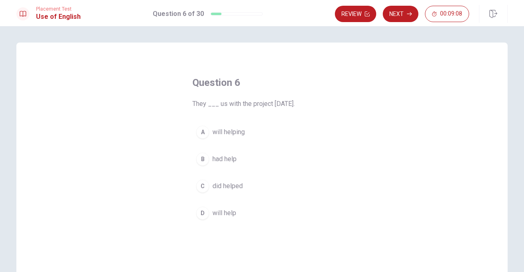  What do you see at coordinates (262, 83) in the screenshot?
I see `h4: Question 6` at bounding box center [262, 83].